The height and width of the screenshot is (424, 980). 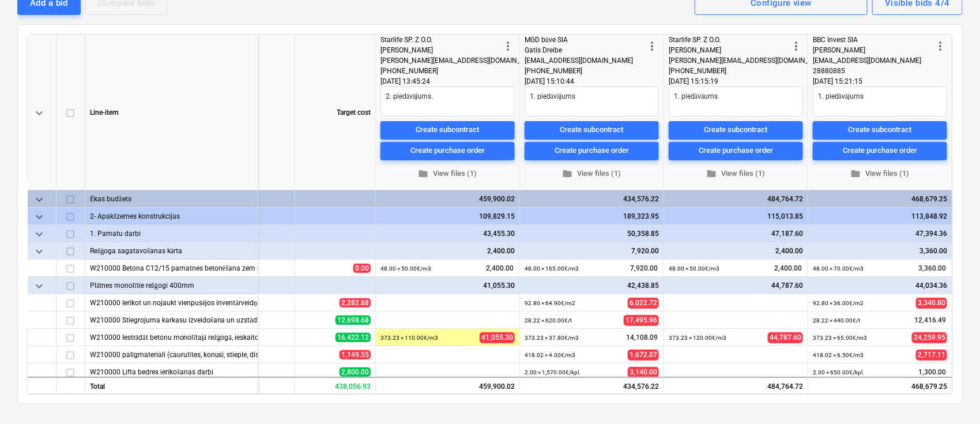 I want to click on div: 44,787.60, so click(x=736, y=285).